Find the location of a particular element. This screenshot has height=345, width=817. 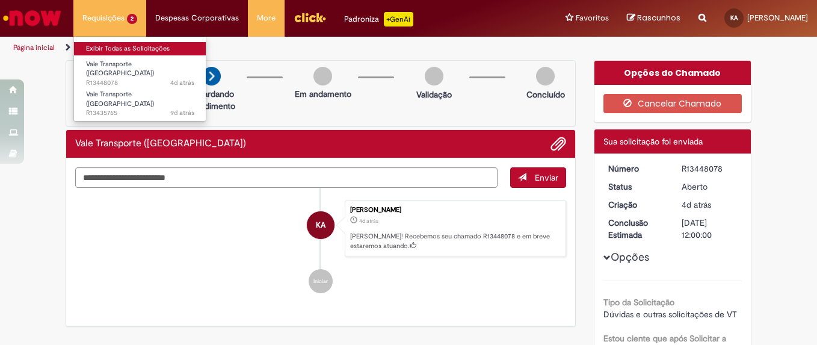

span: Enviar is located at coordinates (547, 178).